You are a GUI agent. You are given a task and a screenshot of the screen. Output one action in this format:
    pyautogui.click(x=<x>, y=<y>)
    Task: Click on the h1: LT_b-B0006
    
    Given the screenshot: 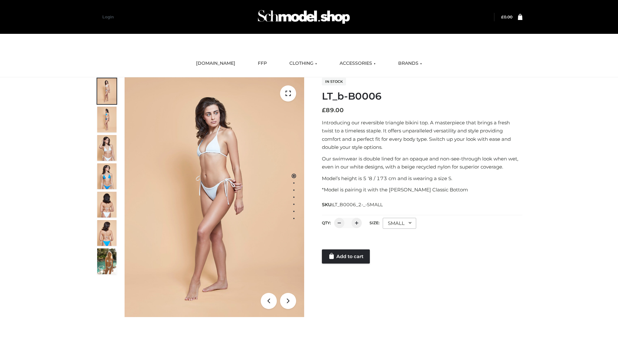 What is the action you would take?
    pyautogui.click(x=422, y=96)
    